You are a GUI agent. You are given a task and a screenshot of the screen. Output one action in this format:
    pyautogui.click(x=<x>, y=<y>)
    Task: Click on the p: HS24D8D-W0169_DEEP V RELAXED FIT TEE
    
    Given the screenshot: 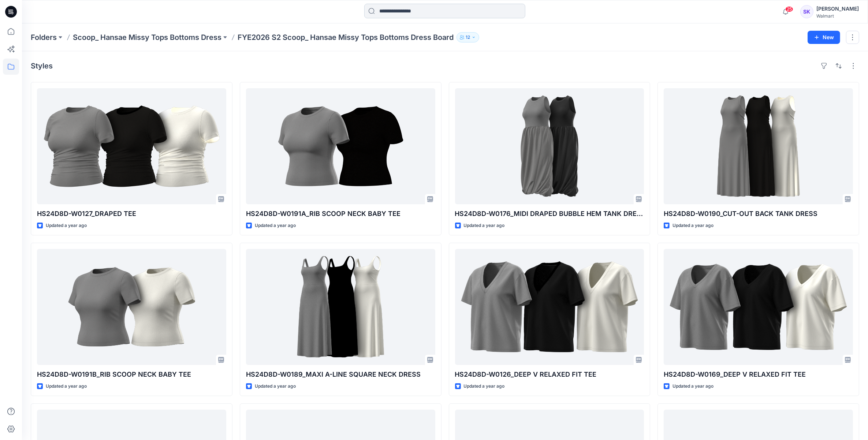 What is the action you would take?
    pyautogui.click(x=758, y=375)
    